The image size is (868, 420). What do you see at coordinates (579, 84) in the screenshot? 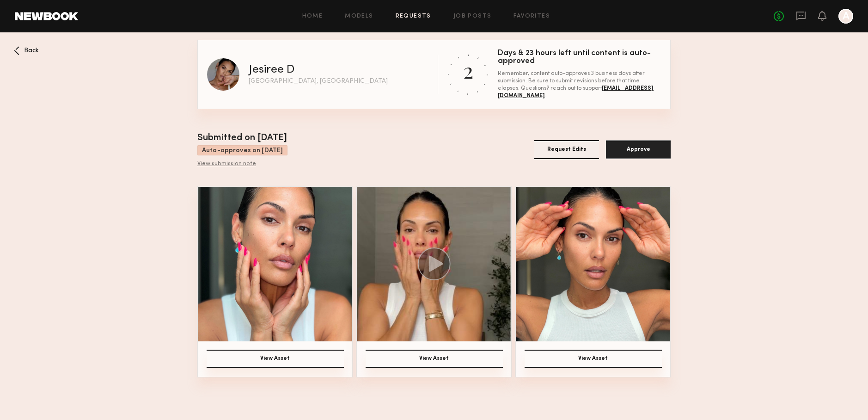
I see `div: Remember, content auto-approves 3 business days after submission. Be sure to submit revisions bef...` at bounding box center [579, 84].